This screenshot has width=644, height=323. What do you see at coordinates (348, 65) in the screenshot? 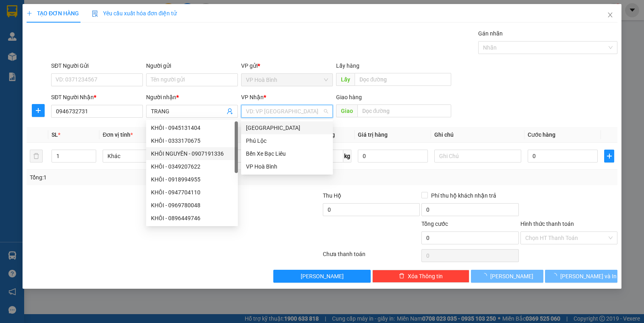
I see `span: Lấy hàng` at bounding box center [348, 65].